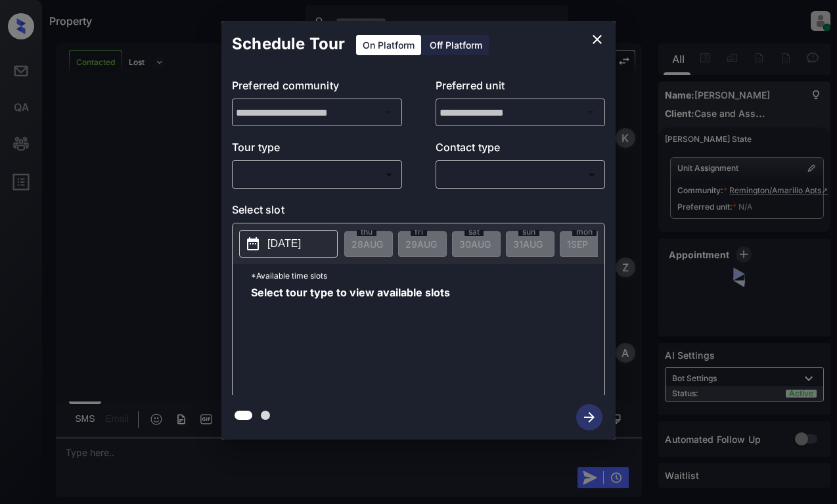 This screenshot has height=504, width=837. Describe the element at coordinates (288, 44) in the screenshot. I see `h2: Schedule Tour` at that location.